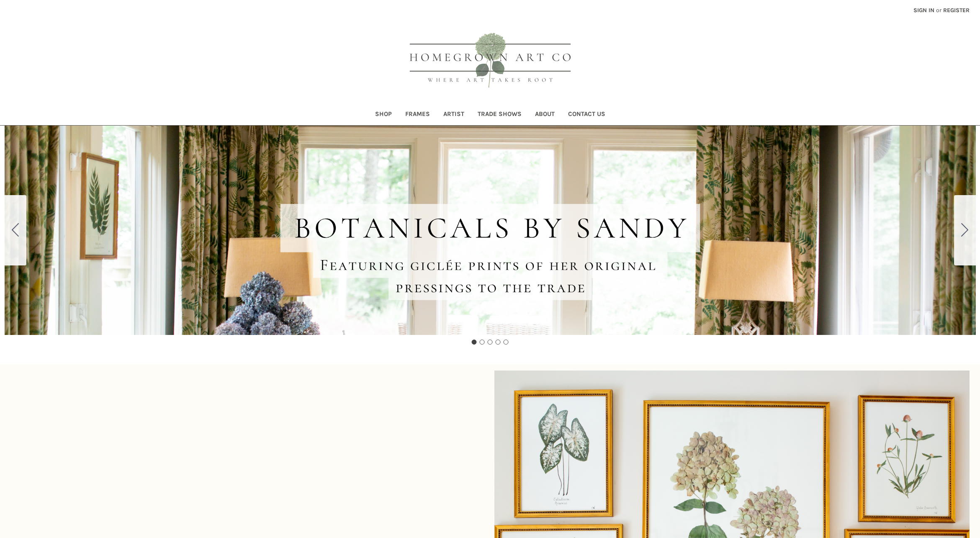  Describe the element at coordinates (587, 115) in the screenshot. I see `a: Contact Us` at that location.